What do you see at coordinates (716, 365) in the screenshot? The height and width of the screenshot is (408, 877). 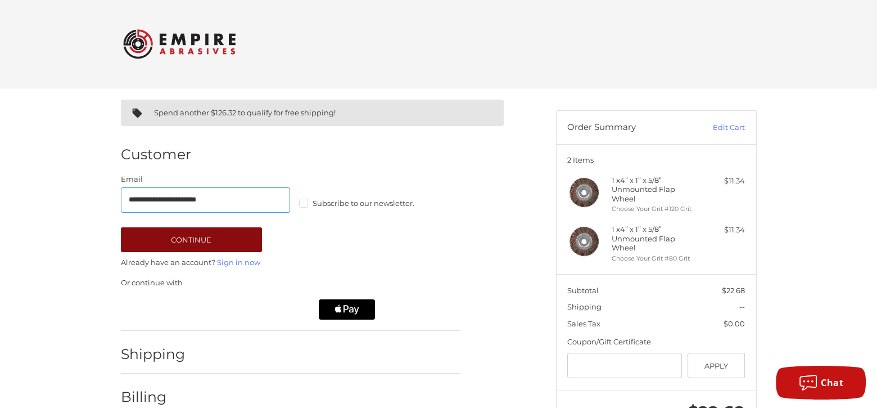 I see `button: Apply` at bounding box center [716, 365].